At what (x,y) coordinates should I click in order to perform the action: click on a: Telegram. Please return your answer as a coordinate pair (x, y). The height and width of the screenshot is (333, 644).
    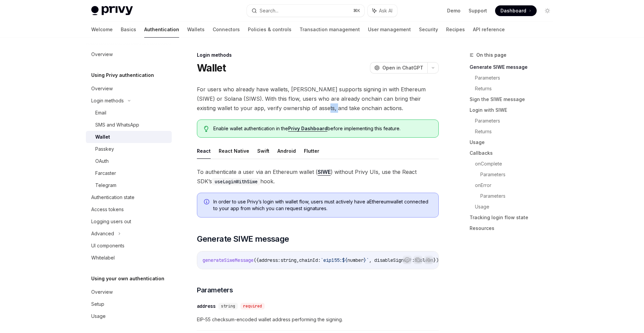
    Looking at the image, I should click on (128, 185).